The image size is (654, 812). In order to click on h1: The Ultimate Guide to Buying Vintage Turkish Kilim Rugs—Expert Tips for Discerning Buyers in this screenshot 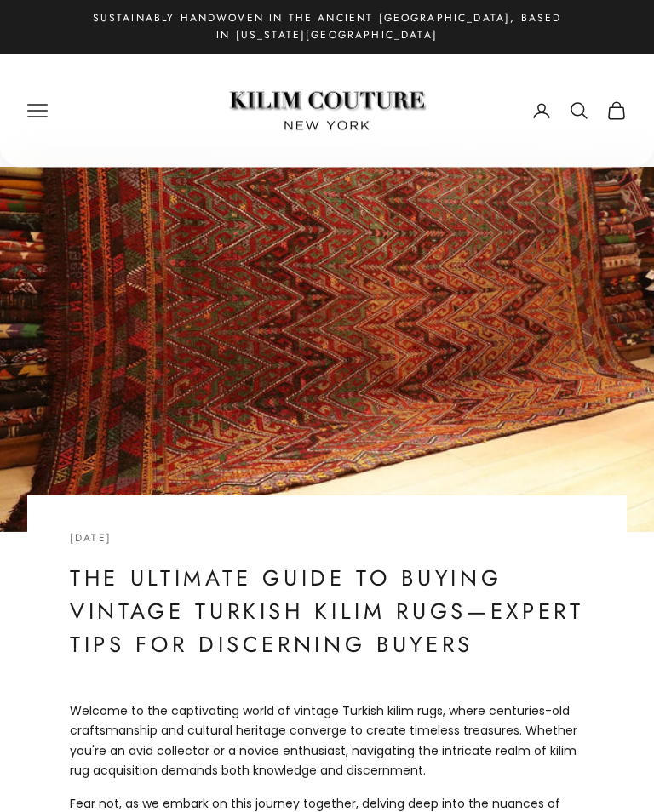, I will do `click(327, 611)`.